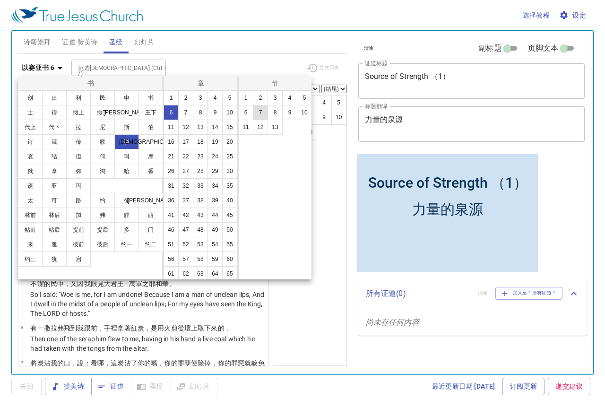 The width and height of the screenshot is (605, 408). I want to click on button: 26, so click(171, 171).